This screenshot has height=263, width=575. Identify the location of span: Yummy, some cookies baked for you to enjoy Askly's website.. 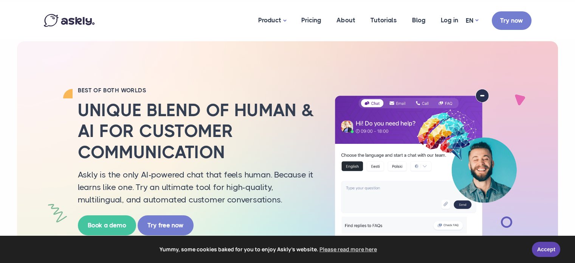
(269, 249).